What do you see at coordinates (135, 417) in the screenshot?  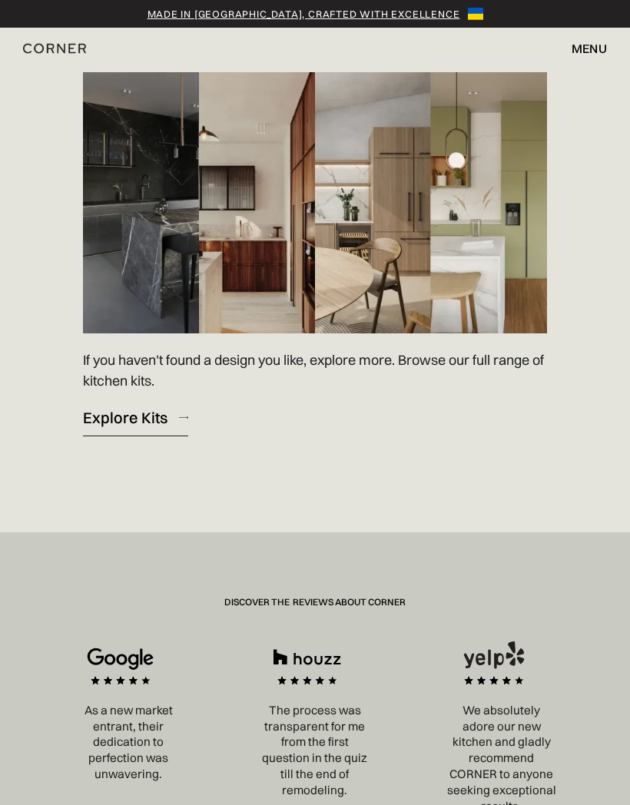 I see `a: Explore Kits` at bounding box center [135, 417].